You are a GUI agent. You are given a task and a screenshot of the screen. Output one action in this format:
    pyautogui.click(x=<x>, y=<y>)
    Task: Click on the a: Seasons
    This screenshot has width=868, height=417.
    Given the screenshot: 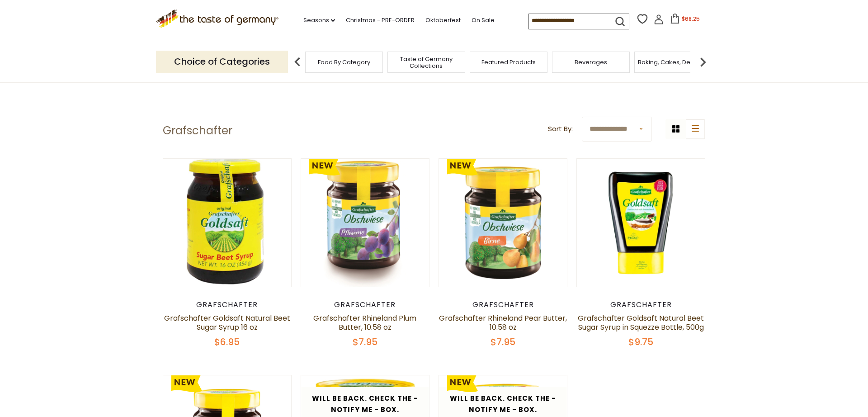 What is the action you would take?
    pyautogui.click(x=319, y=20)
    